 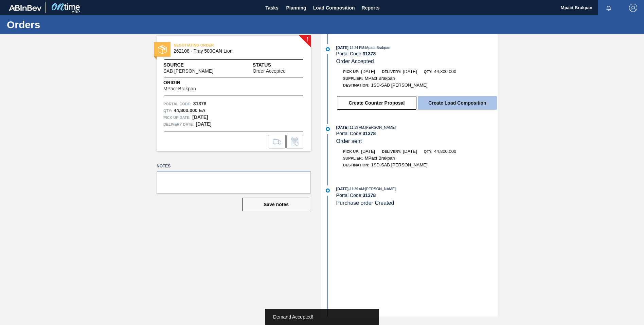 I want to click on span: 262108 - Tray 500CAN Lion, so click(x=235, y=51).